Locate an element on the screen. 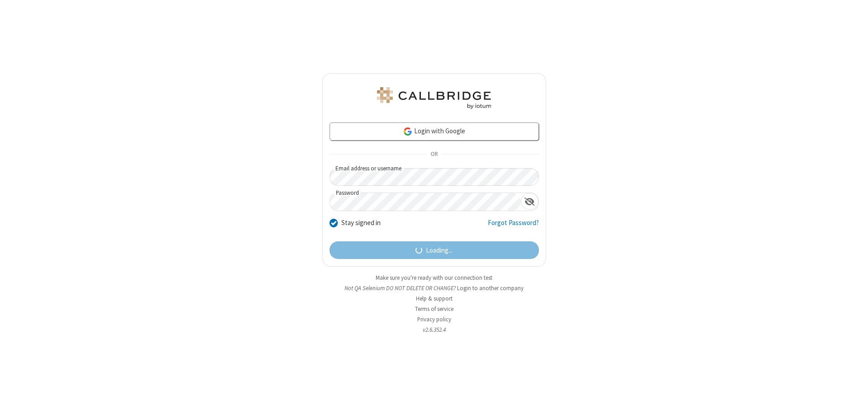 The width and height of the screenshot is (868, 414). input: Email address or username is located at coordinates (434, 177).